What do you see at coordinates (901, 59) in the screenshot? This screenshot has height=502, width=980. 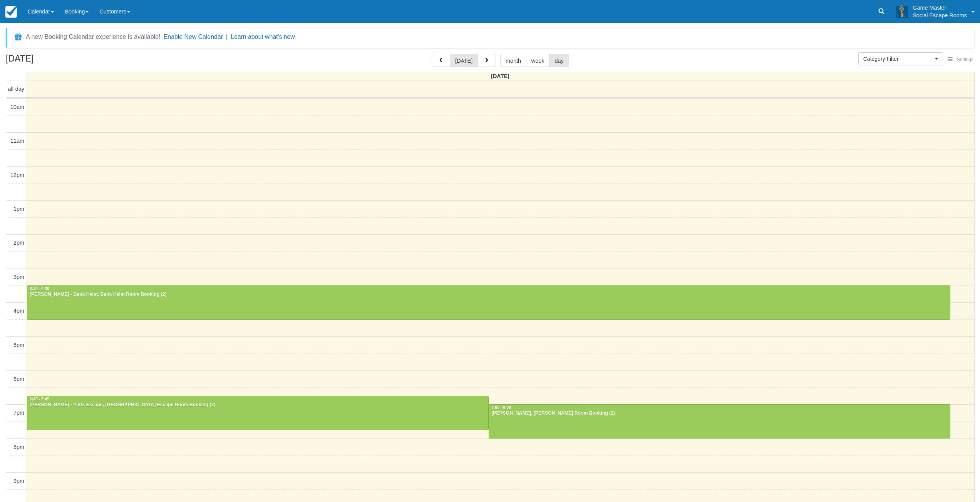 I see `button: Category Filter` at bounding box center [901, 59].